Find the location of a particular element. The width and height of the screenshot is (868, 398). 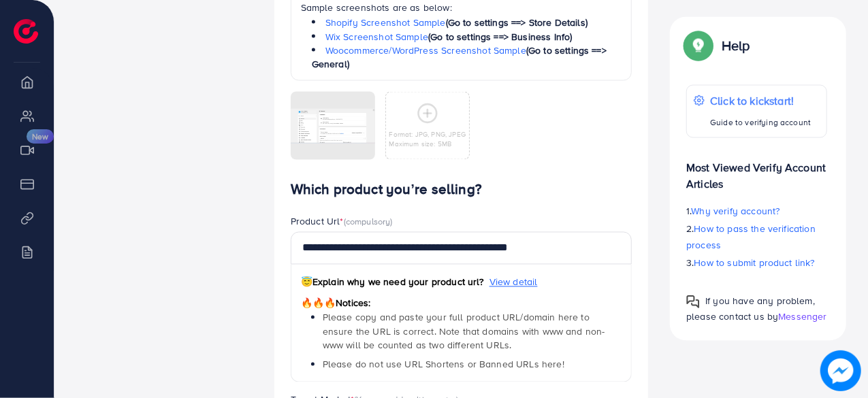

span: View detail is located at coordinates (513, 283).